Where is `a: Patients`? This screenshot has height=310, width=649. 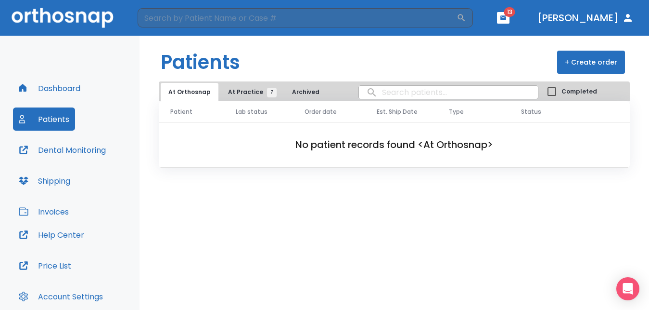 a: Patients is located at coordinates (44, 119).